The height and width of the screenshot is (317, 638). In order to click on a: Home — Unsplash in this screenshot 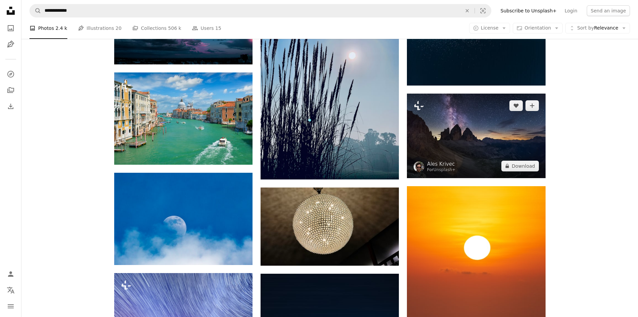, I will do `click(11, 11)`.